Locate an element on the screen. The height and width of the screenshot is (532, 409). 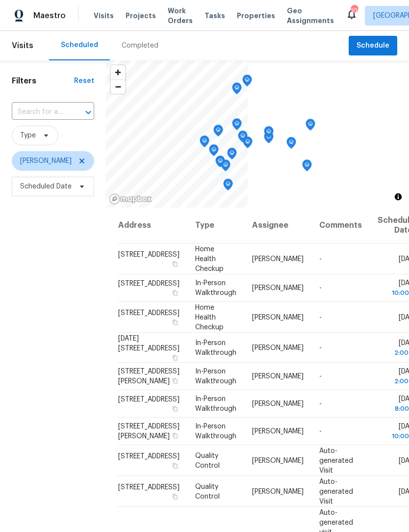
canvas: Map is located at coordinates (177, 134).